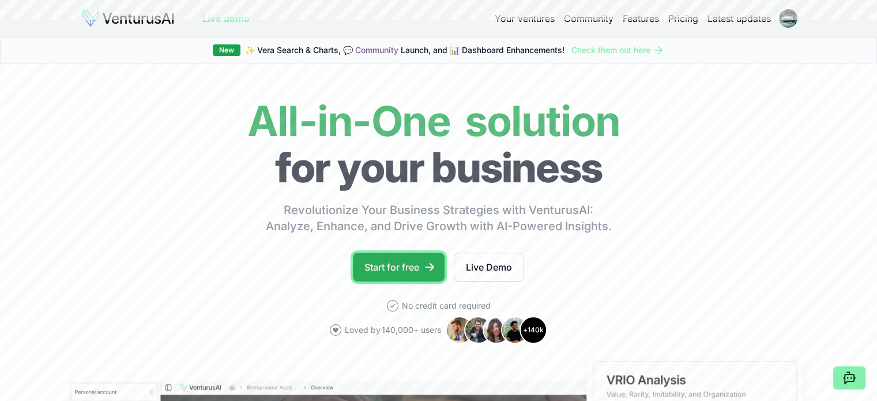 The height and width of the screenshot is (401, 877). I want to click on a: Start for free, so click(398, 267).